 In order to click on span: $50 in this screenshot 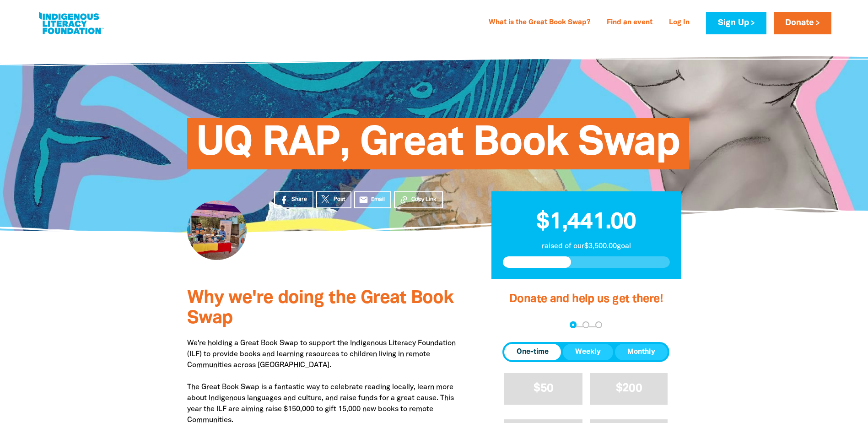, I will do `click(544, 388)`.